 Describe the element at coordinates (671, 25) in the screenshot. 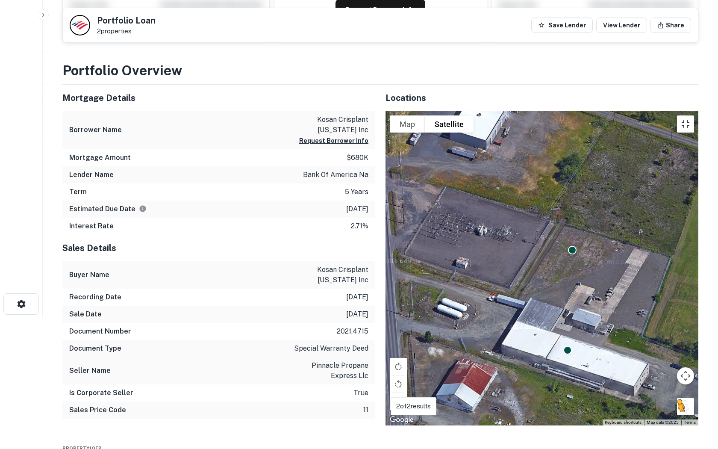

I see `button: Share` at that location.